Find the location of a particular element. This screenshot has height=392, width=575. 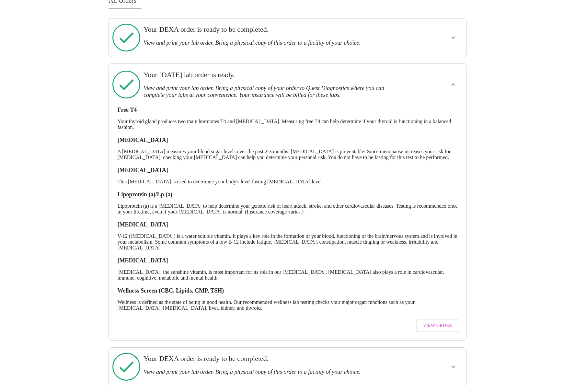

h3: Lipoprotein (a)/Lp (a) is located at coordinates (287, 194).